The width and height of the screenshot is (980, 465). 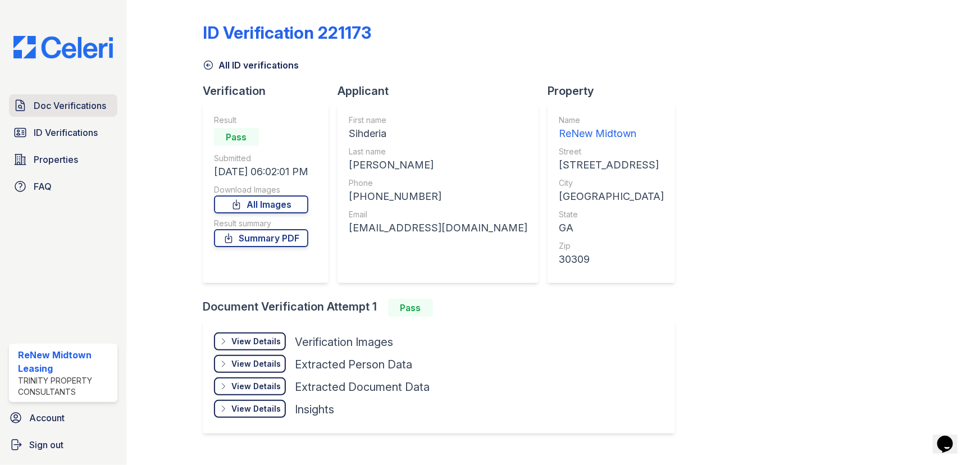 What do you see at coordinates (287, 33) in the screenshot?
I see `div: ID Verification 221173` at bounding box center [287, 33].